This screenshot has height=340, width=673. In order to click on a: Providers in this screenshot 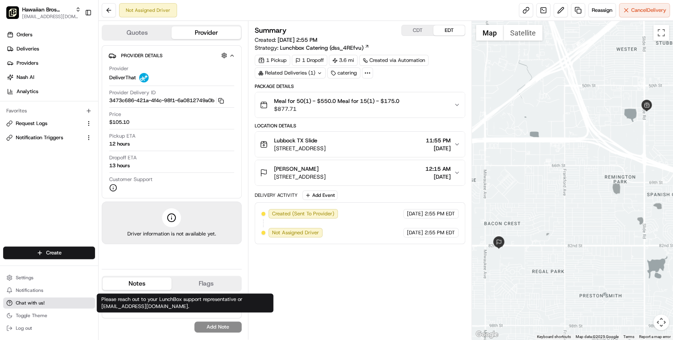, I will do `click(50, 63)`.